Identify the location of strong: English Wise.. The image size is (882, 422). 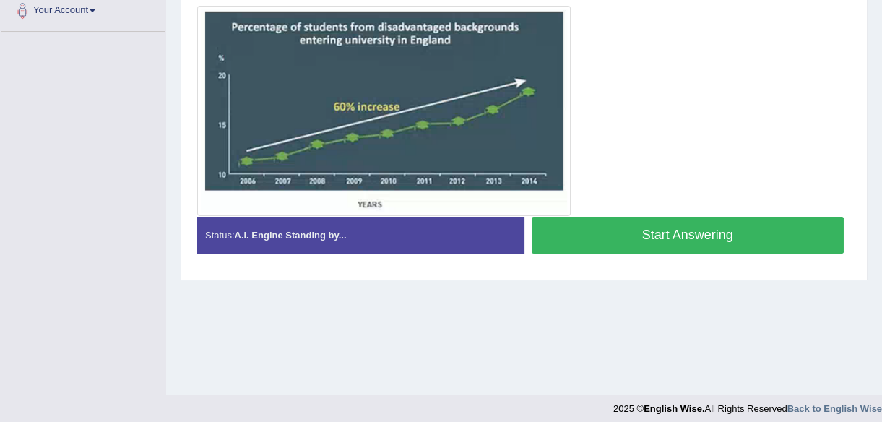
(674, 408).